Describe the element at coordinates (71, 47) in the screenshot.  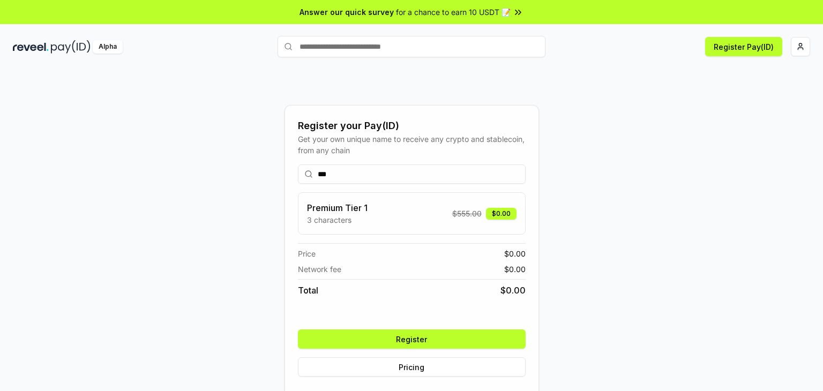
I see `img: pay_id` at that location.